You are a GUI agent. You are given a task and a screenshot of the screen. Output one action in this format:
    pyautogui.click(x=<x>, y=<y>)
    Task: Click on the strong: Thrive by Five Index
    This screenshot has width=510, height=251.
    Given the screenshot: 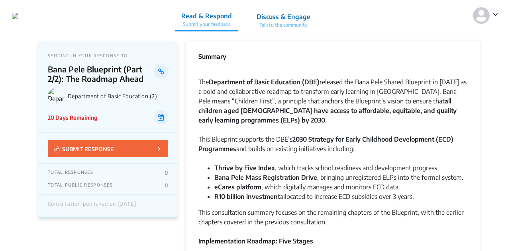 What is the action you would take?
    pyautogui.click(x=245, y=168)
    